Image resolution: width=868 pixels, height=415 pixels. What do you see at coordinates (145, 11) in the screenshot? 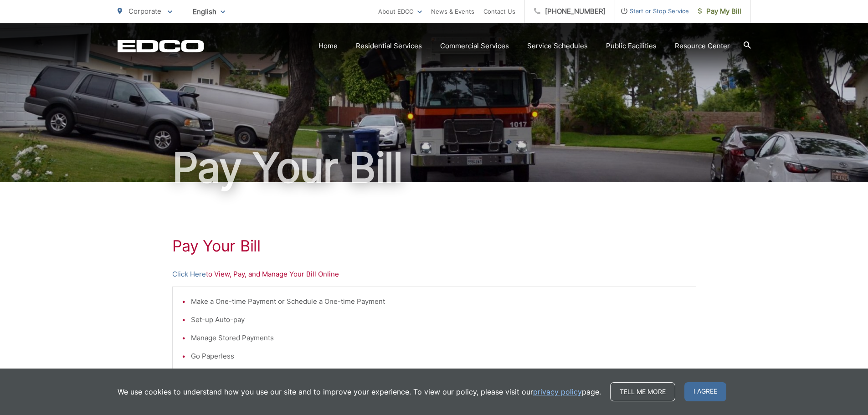
I see `span: Corporate` at bounding box center [145, 11].